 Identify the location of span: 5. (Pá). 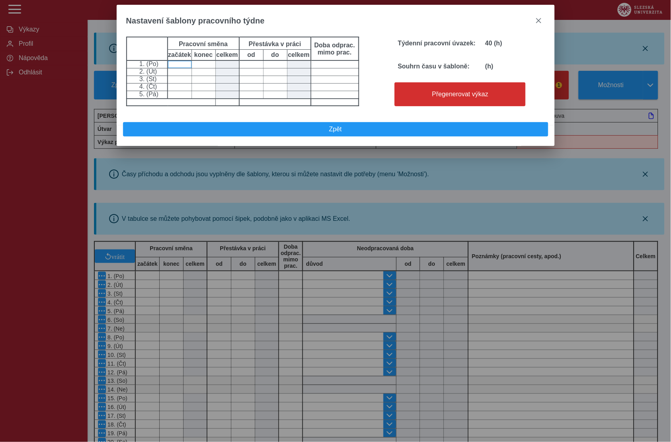
(148, 94).